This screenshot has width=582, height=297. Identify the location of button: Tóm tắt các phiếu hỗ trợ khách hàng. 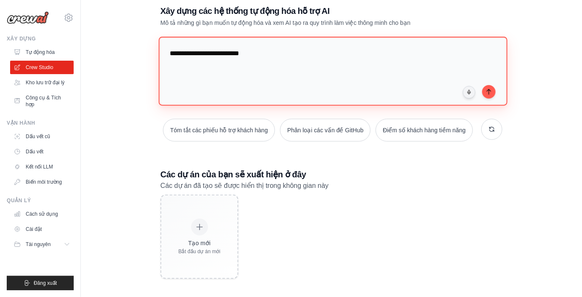
(219, 130).